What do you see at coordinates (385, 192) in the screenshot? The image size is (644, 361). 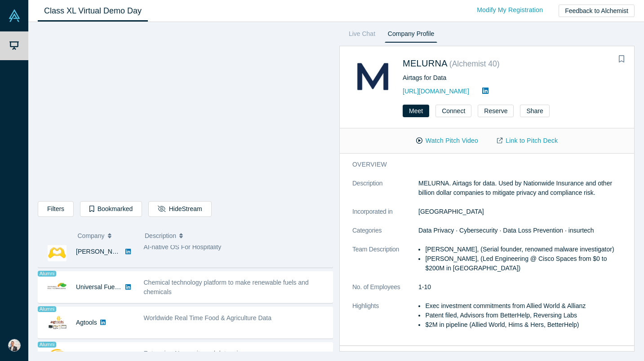 I see `dt: Description` at bounding box center [385, 192].